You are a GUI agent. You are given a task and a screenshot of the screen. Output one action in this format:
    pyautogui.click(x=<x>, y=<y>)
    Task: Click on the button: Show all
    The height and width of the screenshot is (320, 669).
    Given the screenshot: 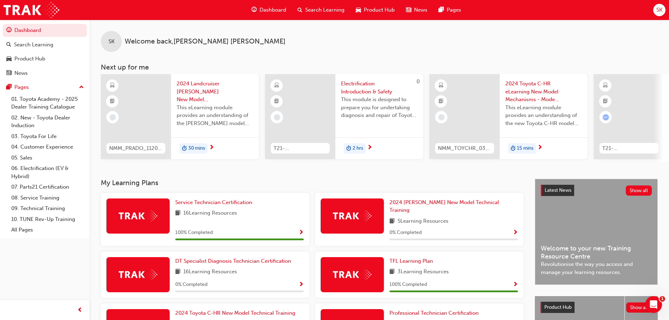 What is the action you would take?
    pyautogui.click(x=639, y=190)
    